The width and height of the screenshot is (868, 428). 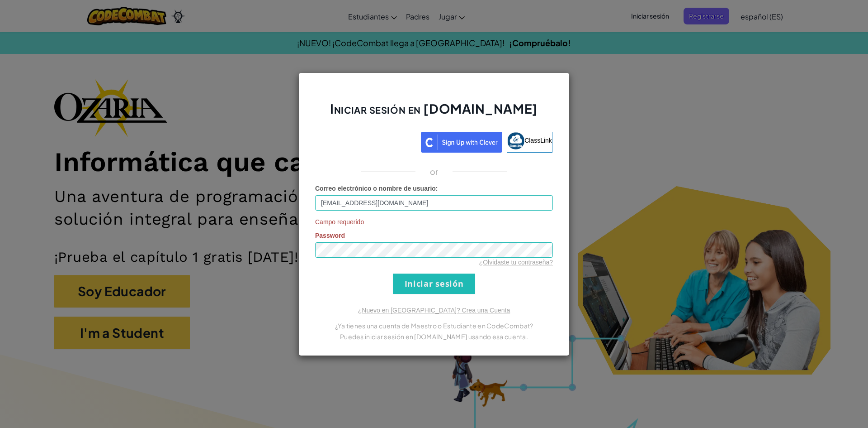 I want to click on img: classlink-logo-small.png, so click(x=516, y=141).